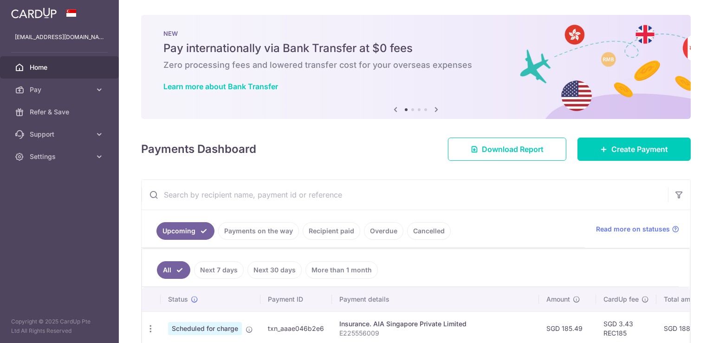  What do you see at coordinates (34, 13) in the screenshot?
I see `img: CardUp` at bounding box center [34, 13].